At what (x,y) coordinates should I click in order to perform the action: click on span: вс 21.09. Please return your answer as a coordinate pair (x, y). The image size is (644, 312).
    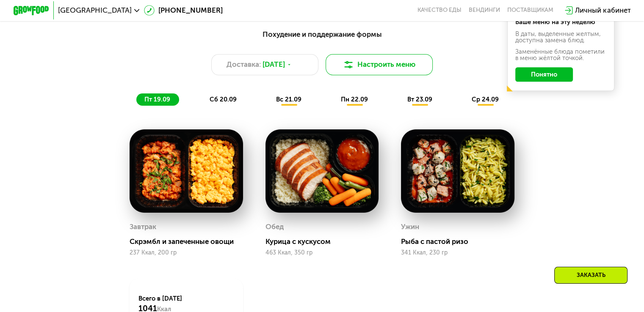
    Looking at the image, I should click on (289, 99).